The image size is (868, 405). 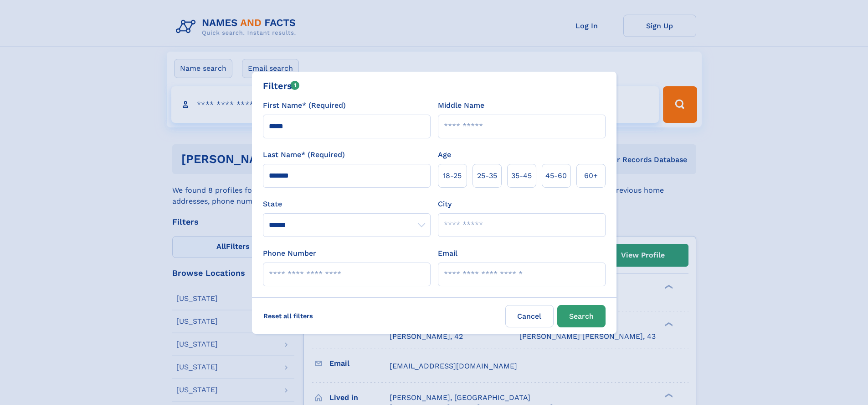 I want to click on label: Last Name* (Required), so click(x=304, y=155).